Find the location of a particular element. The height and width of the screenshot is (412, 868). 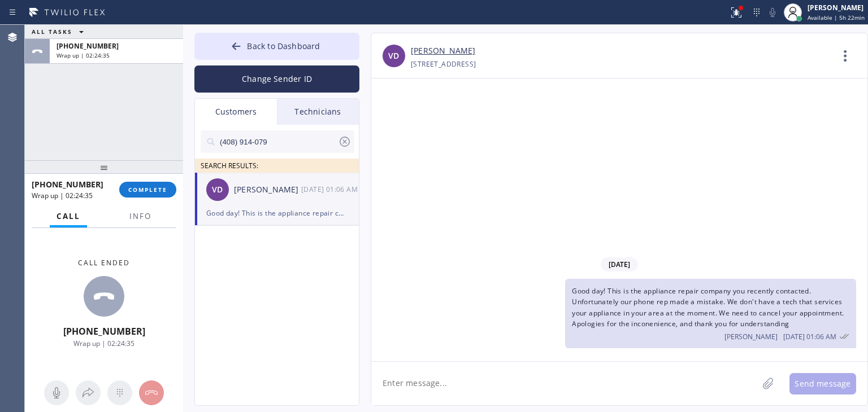

div: Technicians is located at coordinates (318, 112).